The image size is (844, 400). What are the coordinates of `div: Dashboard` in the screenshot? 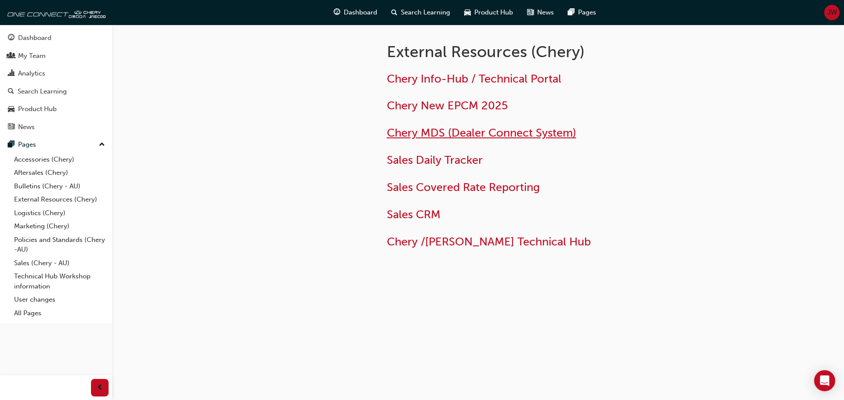 It's located at (35, 38).